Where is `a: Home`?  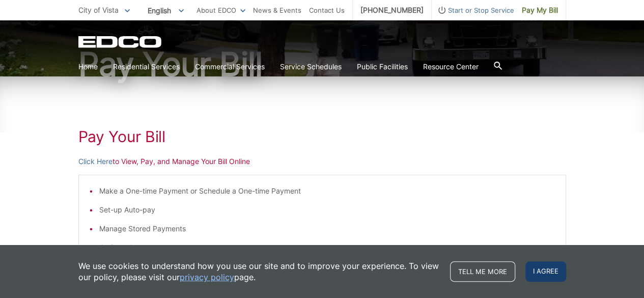 a: Home is located at coordinates (88, 67).